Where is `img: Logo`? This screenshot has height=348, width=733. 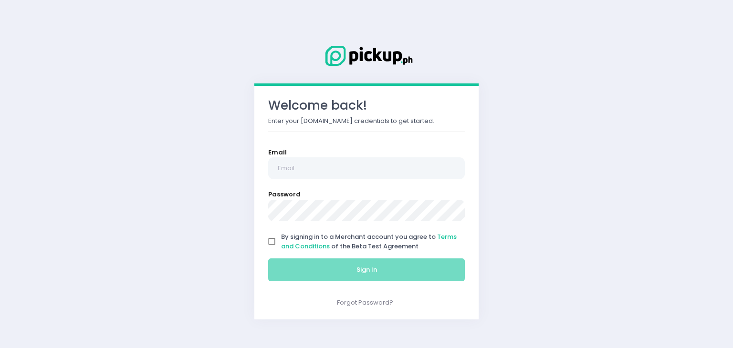
img: Logo is located at coordinates (366, 56).